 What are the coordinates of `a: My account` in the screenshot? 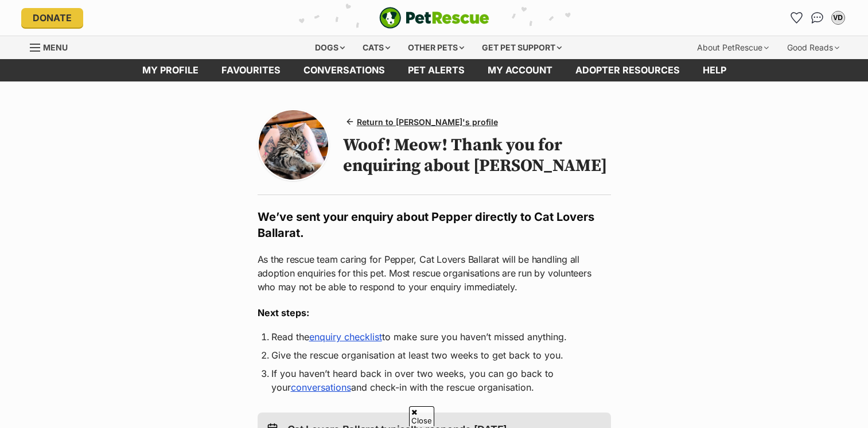 It's located at (520, 70).